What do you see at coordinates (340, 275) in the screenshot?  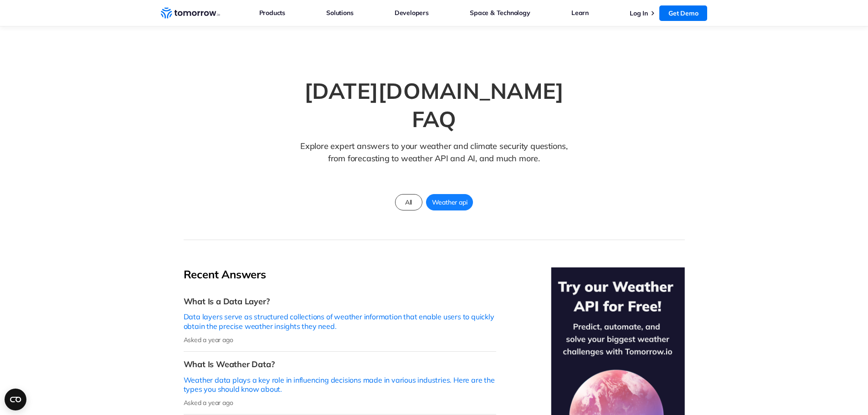 I see `h2: Recent Answers` at bounding box center [340, 275].